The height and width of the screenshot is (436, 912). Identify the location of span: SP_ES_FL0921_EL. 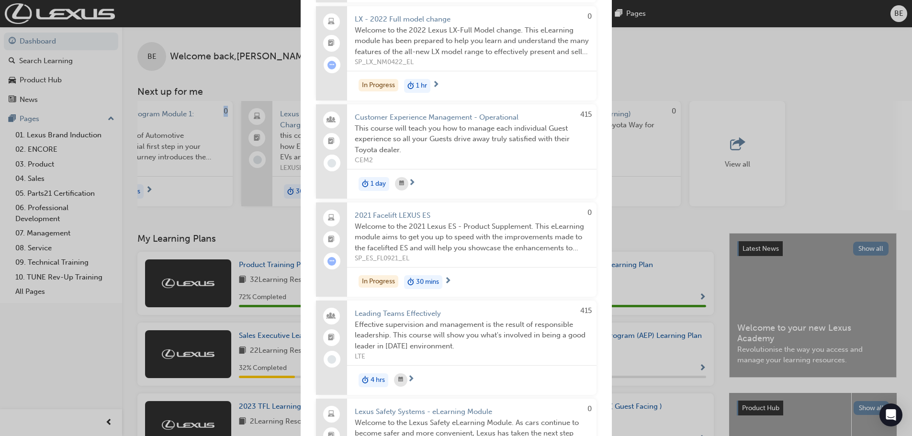
(472, 259).